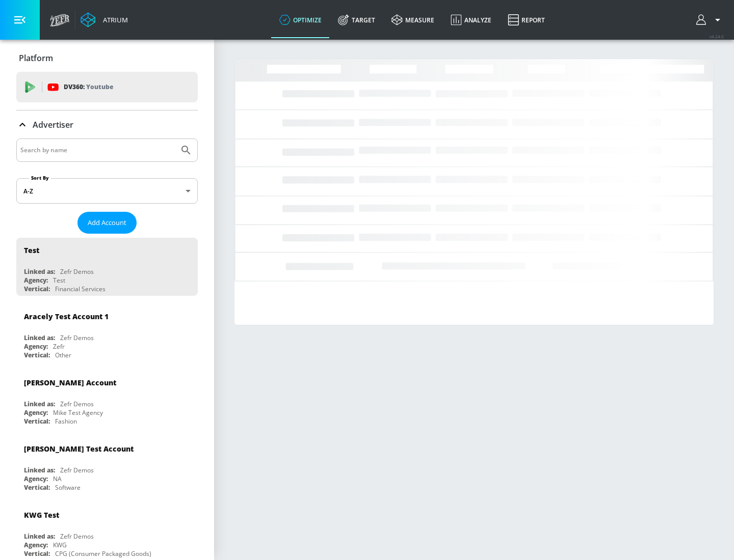 This screenshot has height=560, width=734. I want to click on div: Software, so click(68, 487).